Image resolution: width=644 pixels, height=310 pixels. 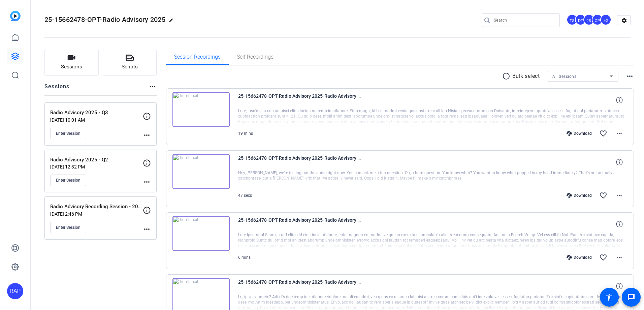 I want to click on div: RAP, so click(x=15, y=291).